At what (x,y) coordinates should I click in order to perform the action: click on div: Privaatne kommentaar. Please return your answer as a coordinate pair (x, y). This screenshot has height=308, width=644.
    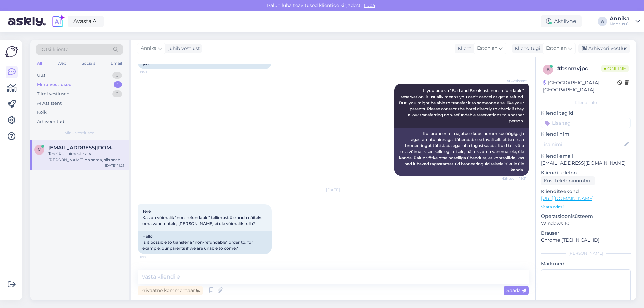
    Looking at the image, I should click on (170, 291).